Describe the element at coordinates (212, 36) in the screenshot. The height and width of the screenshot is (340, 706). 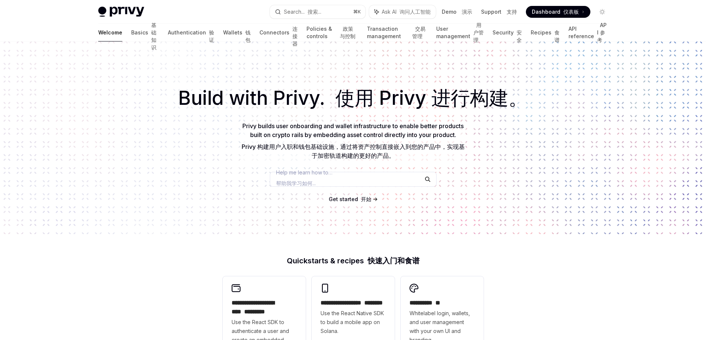
I see `font: 验证` at that location.